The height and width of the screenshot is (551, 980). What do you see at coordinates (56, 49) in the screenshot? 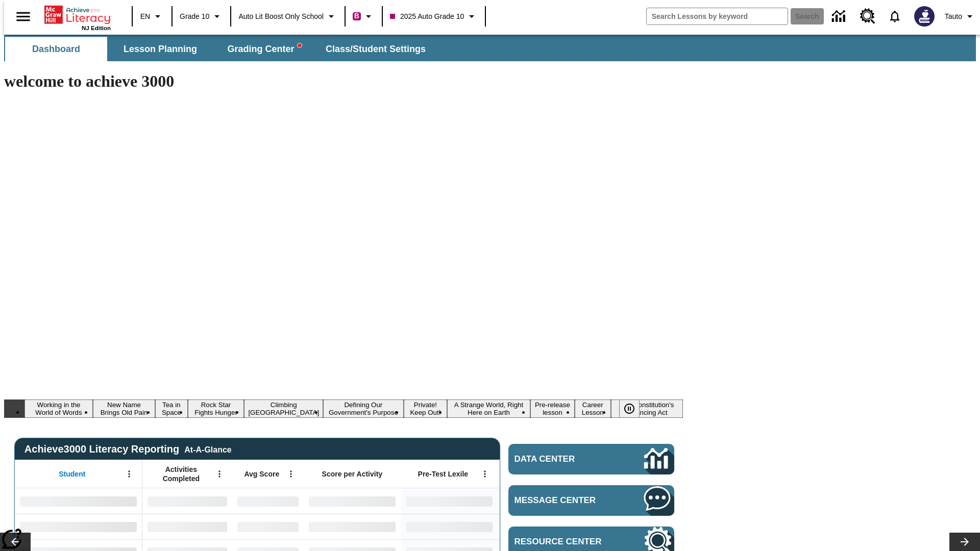
I see `button: Dashboard` at bounding box center [56, 49].